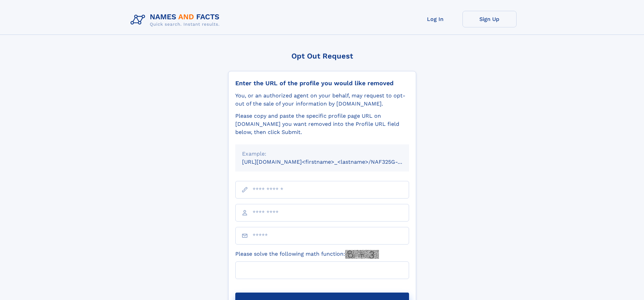 The image size is (644, 300). What do you see at coordinates (322, 83) in the screenshot?
I see `div: Enter the URL of the profile you would like removed` at bounding box center [322, 83].